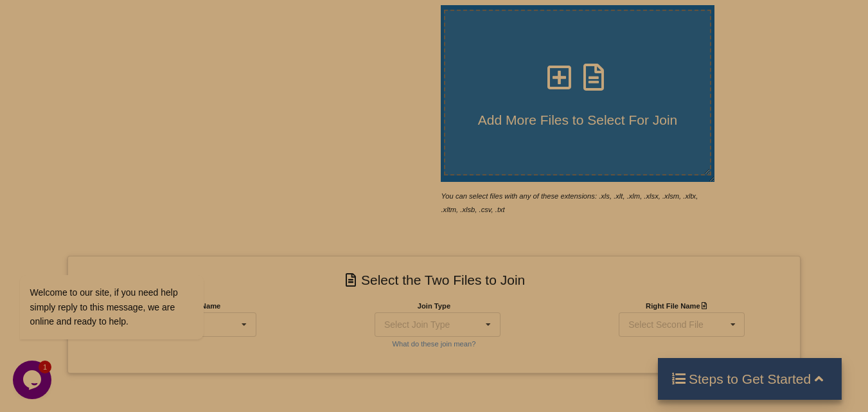  Describe the element at coordinates (678, 306) in the screenshot. I see `b: Right File Name` at that location.